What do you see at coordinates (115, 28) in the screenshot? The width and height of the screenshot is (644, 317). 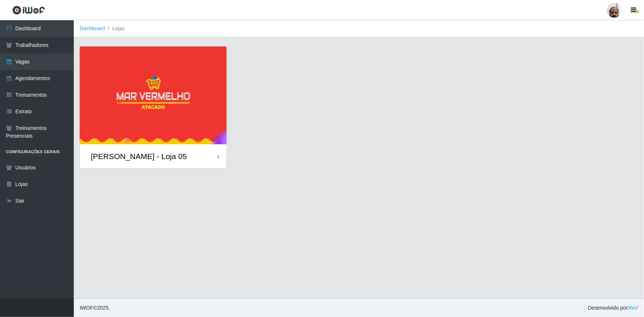 I see `li: Lojas` at bounding box center [115, 28].